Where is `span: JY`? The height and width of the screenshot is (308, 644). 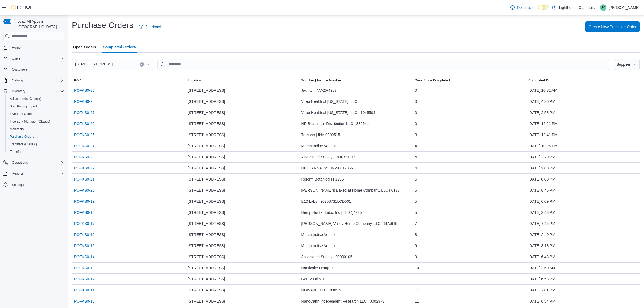 span: JY is located at coordinates (603, 8).